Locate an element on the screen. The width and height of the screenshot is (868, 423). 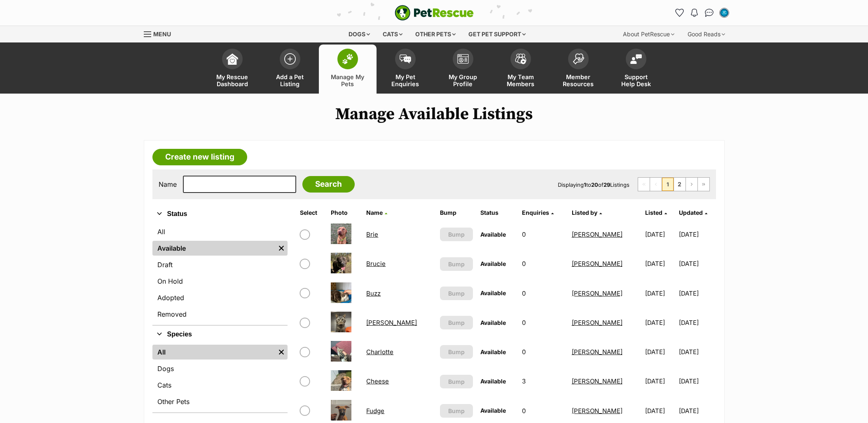
img: team-members-icon-5396bd8760b3fe7c0b43da4ab00e1e3bb1a5d9ba89233759b79545d2d3fc5d0d.svg is located at coordinates (521, 59).